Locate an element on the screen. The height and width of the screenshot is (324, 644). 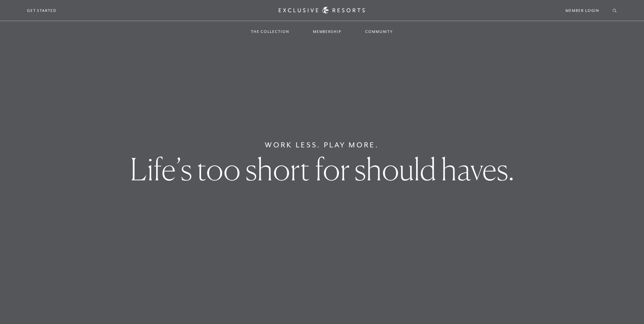
a: Get Started is located at coordinates (41, 10).